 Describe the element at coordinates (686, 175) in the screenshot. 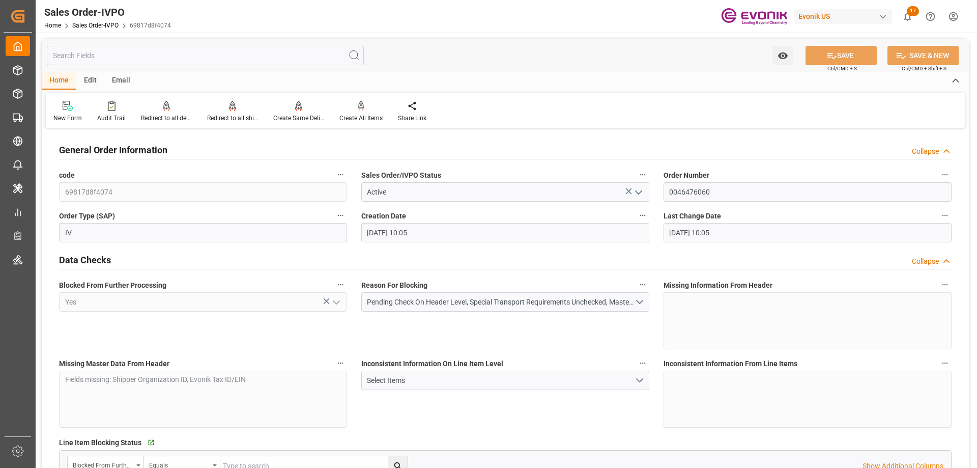

I see `span: Order Number` at that location.